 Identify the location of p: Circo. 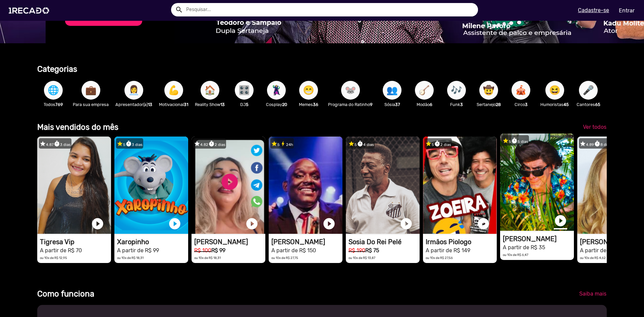
(521, 104).